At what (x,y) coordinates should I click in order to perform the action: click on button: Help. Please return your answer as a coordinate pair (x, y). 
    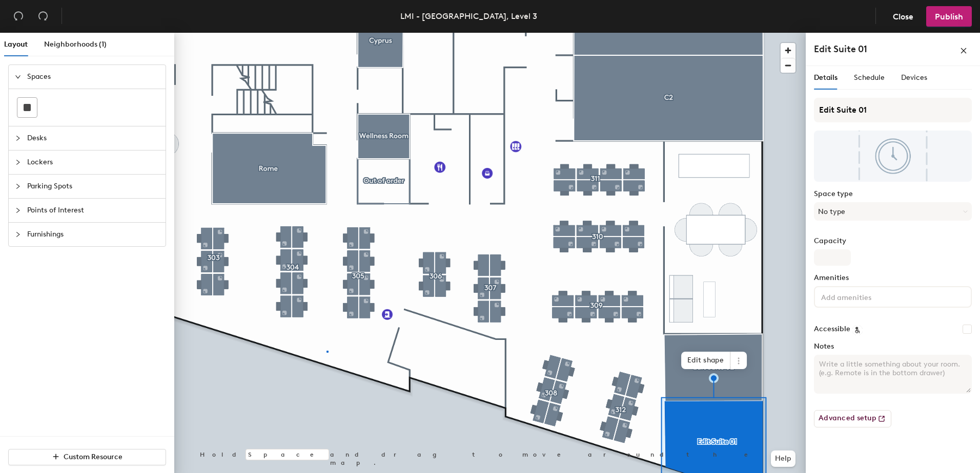
    Looking at the image, I should click on (784, 459).